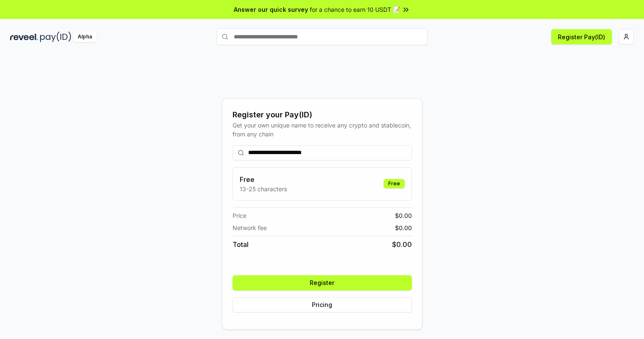 The image size is (644, 339). I want to click on p: 13-25 characters, so click(263, 188).